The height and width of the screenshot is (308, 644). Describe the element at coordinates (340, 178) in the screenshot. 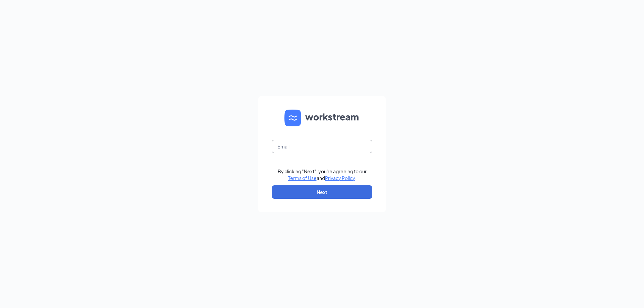

I see `a: Privacy Policy` at that location.